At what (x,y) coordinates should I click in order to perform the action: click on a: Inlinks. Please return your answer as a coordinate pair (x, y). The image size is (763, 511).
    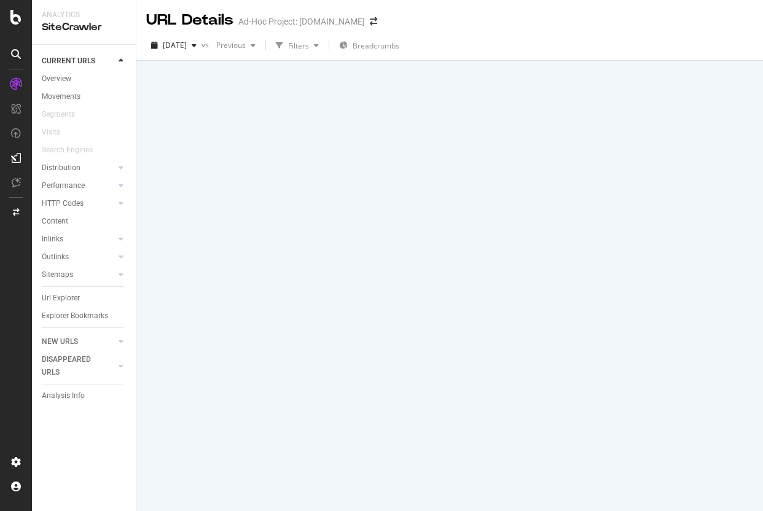
    Looking at the image, I should click on (78, 239).